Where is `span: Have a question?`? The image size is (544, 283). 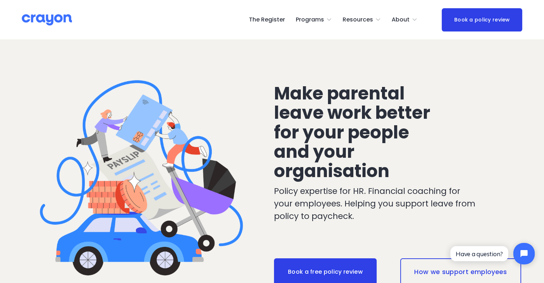 span: Have a question? is located at coordinates (35, 17).